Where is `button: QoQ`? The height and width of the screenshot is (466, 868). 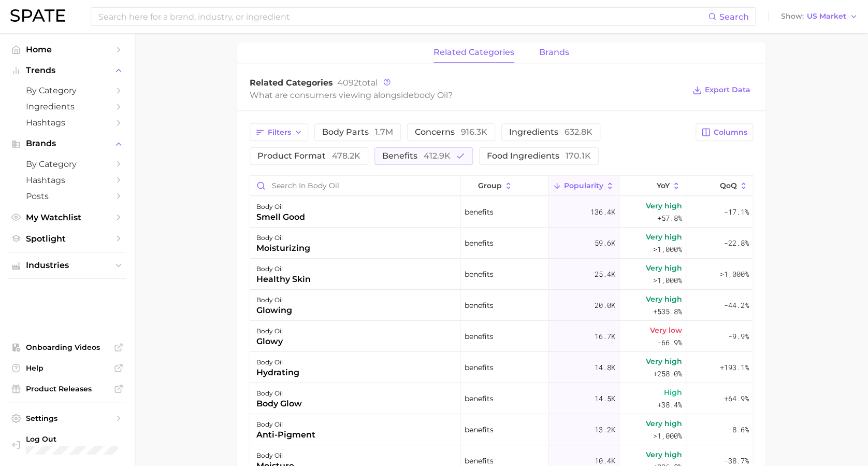
button: QoQ is located at coordinates (719, 186).